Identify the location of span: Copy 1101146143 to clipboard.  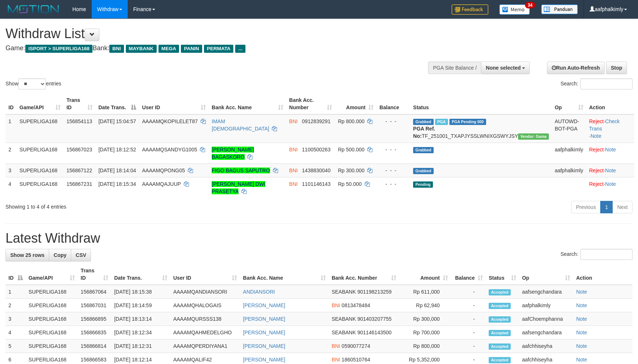
(316, 184).